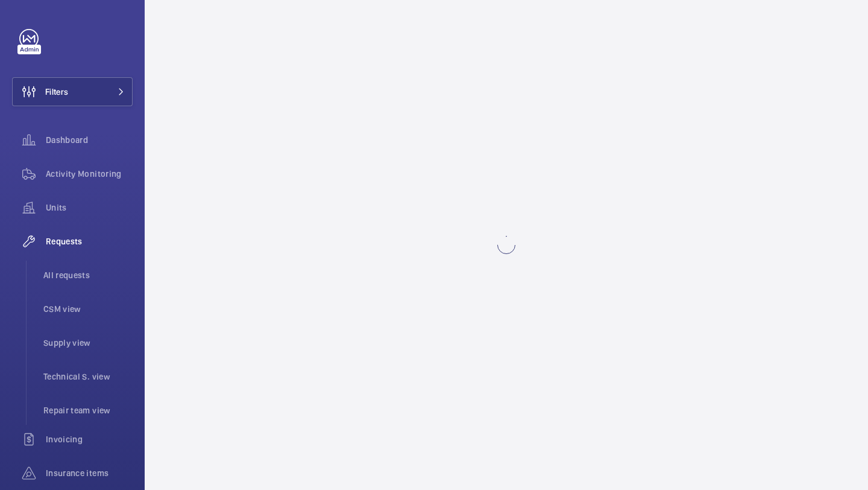  I want to click on span: Dashboard, so click(90, 140).